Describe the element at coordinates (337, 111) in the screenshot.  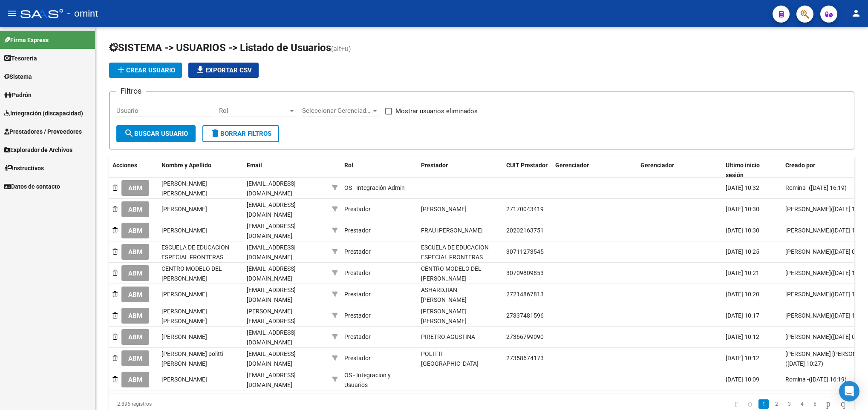
I see `span: Seleccionar Gerenciador` at that location.